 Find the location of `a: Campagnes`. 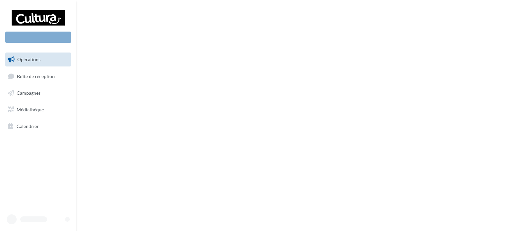

a: Campagnes is located at coordinates (38, 93).